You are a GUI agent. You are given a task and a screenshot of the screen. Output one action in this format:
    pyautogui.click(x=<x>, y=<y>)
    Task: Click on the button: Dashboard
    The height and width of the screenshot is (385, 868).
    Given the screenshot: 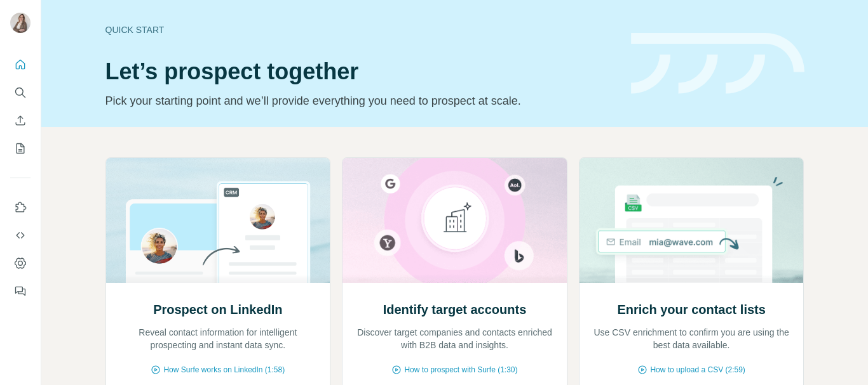 What is the action you would take?
    pyautogui.click(x=21, y=264)
    